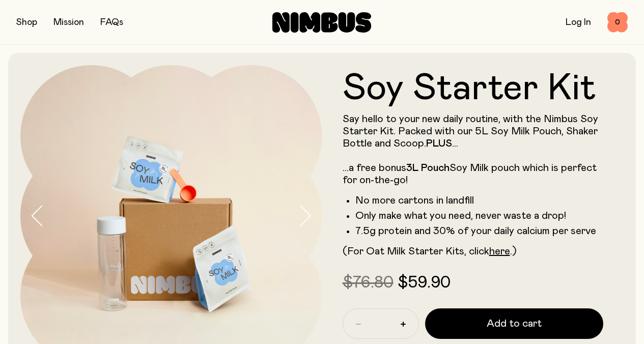  Describe the element at coordinates (416, 251) in the screenshot. I see `span: (For Oat Milk Starter Kits, click` at that location.